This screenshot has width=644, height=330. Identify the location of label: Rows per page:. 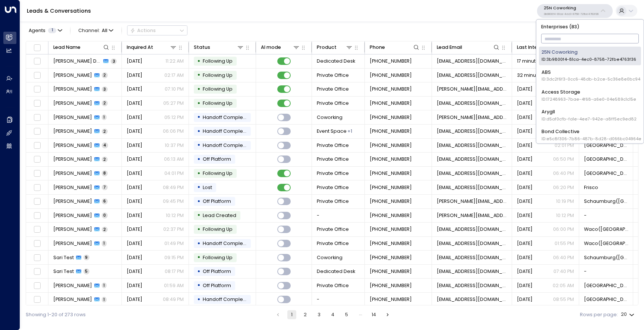
(599, 314).